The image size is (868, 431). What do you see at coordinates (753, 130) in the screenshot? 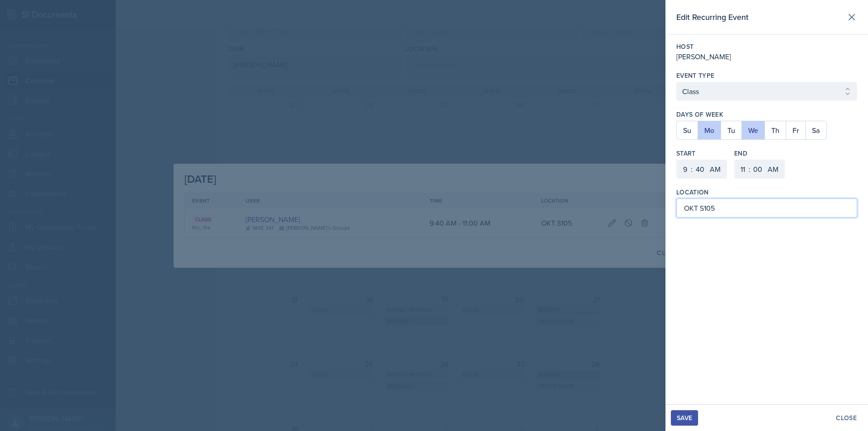
I see `button: We` at bounding box center [753, 130].